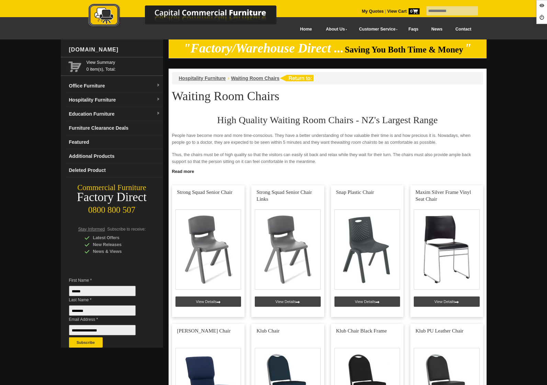 The height and width of the screenshot is (385, 547). I want to click on input: Email Address *, so click(102, 330).